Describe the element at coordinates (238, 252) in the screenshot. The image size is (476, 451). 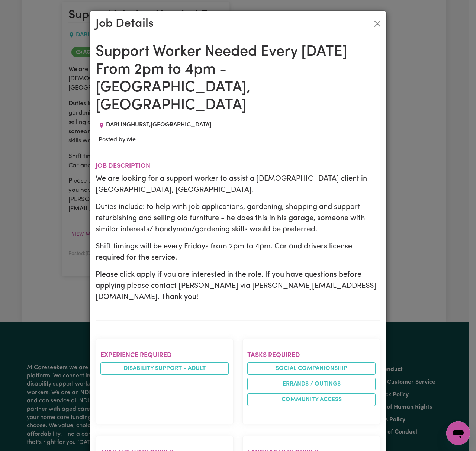
I see `p: Shift timings will be every Fridays from 2pm to 4pm. Car and drivers license required for the ser...` at that location.